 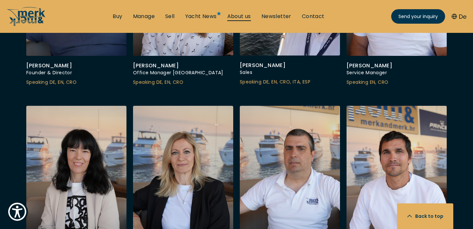 What do you see at coordinates (418, 16) in the screenshot?
I see `a: Send your inquiry` at bounding box center [418, 16].